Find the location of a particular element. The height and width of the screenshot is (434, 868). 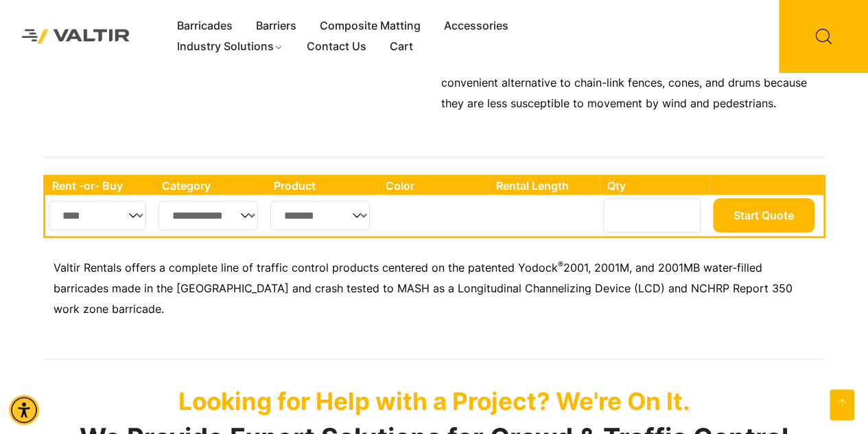

button: Start Quote is located at coordinates (764, 215).